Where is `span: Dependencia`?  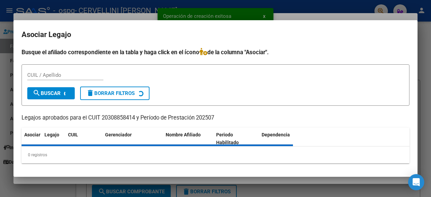
span: Dependencia is located at coordinates (276, 135).